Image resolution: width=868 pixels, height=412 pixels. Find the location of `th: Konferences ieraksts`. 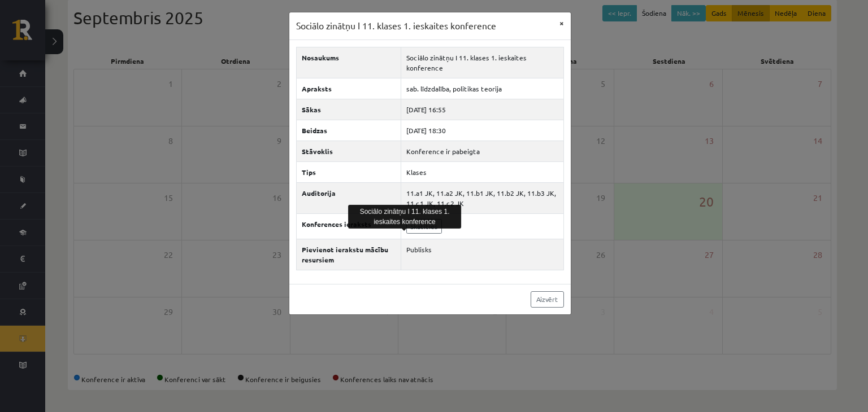

th: Konferences ieraksts is located at coordinates (348, 226).